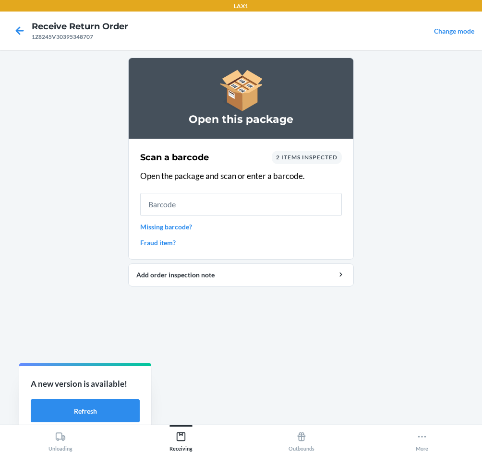 Image resolution: width=482 pixels, height=453 pixels. I want to click on button: Refresh, so click(85, 411).